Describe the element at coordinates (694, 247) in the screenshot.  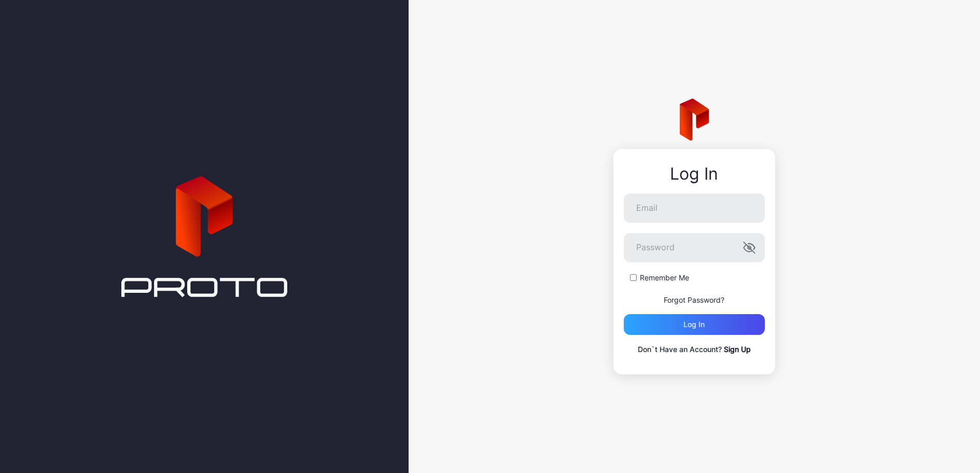
I see `input: Password` at that location.